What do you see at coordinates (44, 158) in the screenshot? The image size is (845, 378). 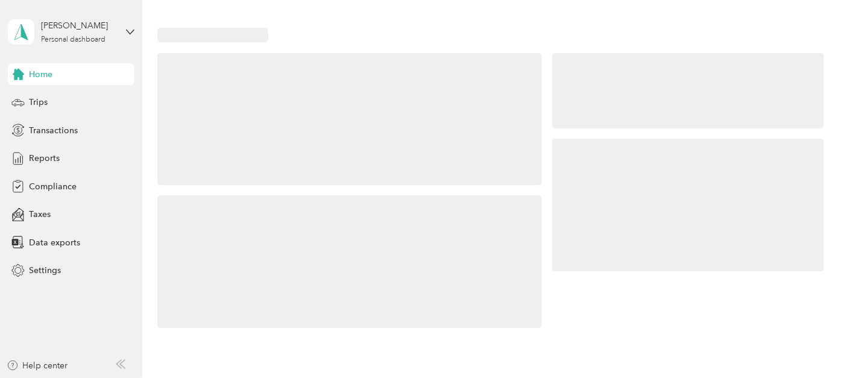 I see `span: Reports` at bounding box center [44, 158].